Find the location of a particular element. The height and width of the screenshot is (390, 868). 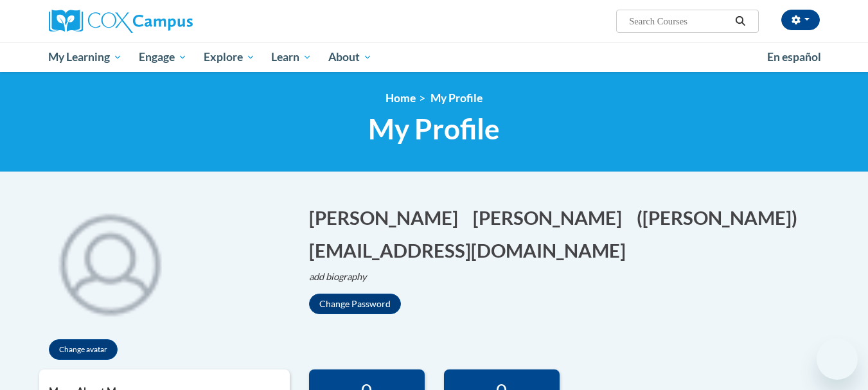

button: Search is located at coordinates (740, 21).